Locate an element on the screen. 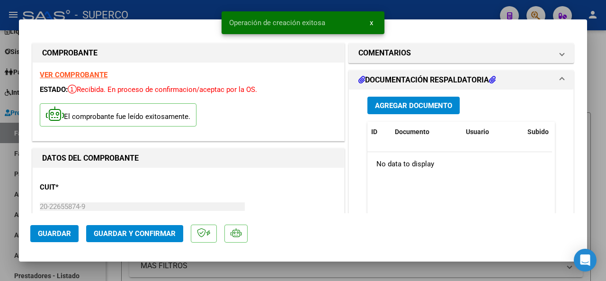  datatable-header-cell: Documento is located at coordinates (426, 132).